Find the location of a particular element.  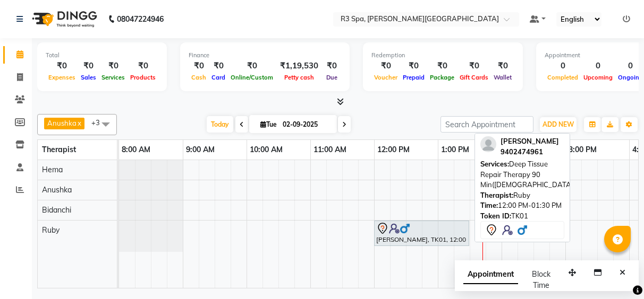

span: Services: is located at coordinates (495, 164).